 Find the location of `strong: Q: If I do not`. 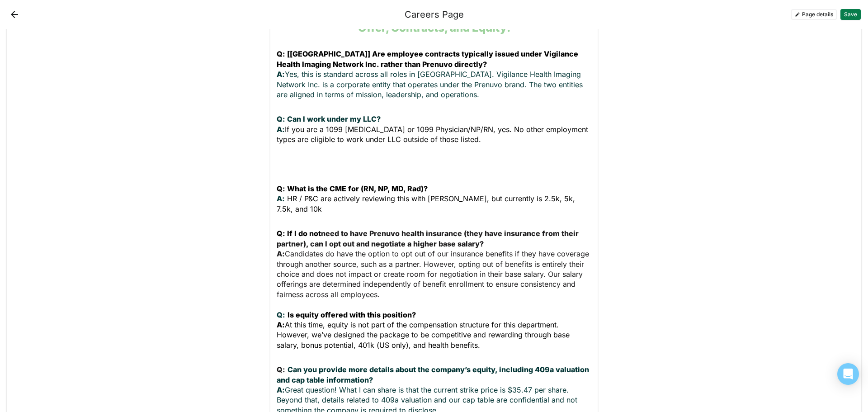

strong: Q: If I do not is located at coordinates (299, 234).